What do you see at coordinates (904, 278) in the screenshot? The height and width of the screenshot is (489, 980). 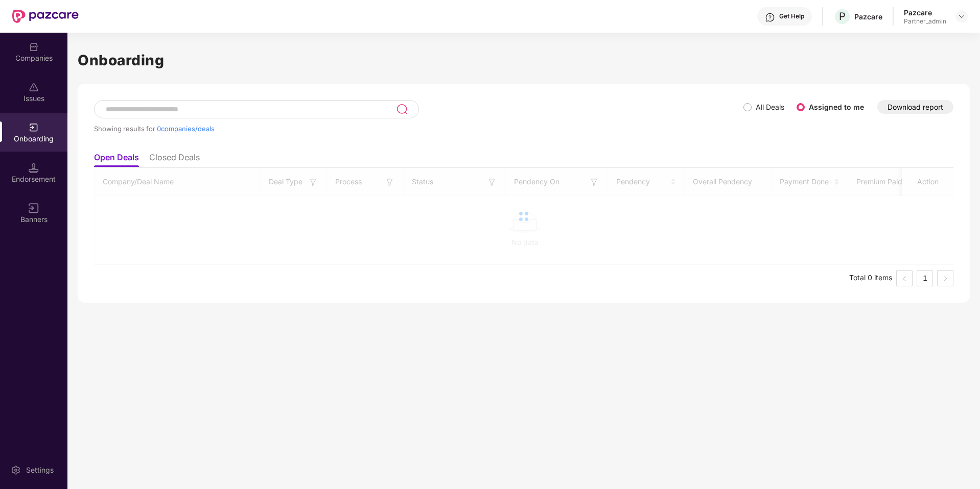 I see `li: Previous Page` at bounding box center [904, 278].